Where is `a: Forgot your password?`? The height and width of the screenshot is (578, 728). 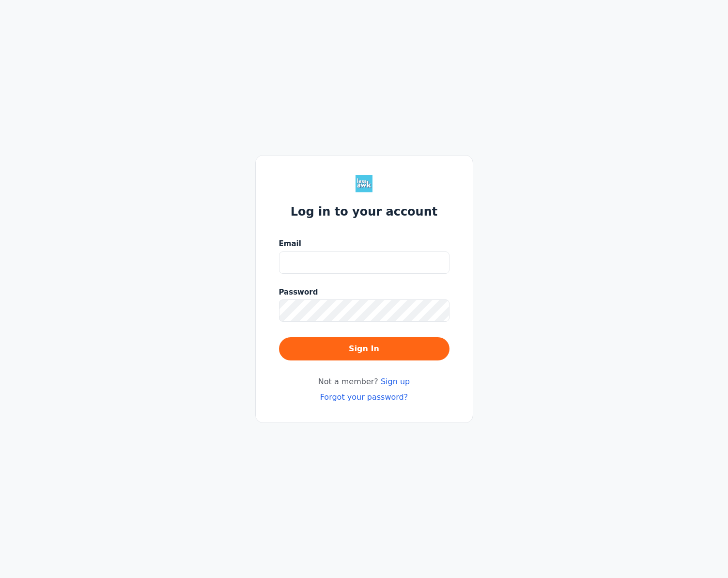 a: Forgot your password? is located at coordinates (364, 397).